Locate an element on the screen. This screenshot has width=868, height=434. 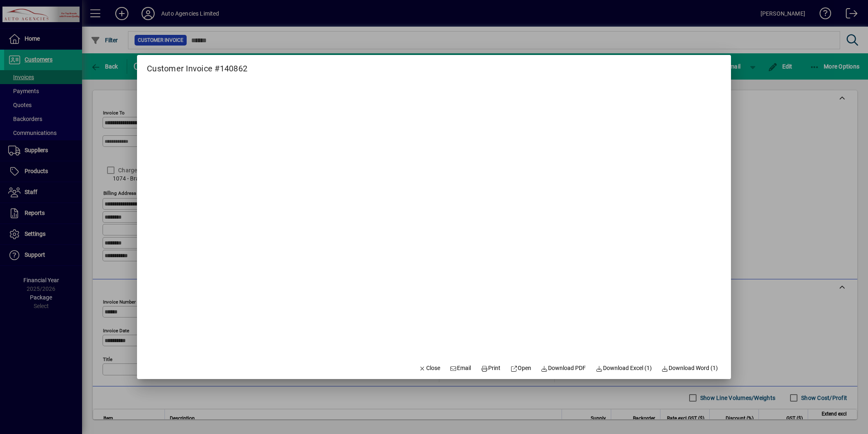
span: Open is located at coordinates (521, 368).